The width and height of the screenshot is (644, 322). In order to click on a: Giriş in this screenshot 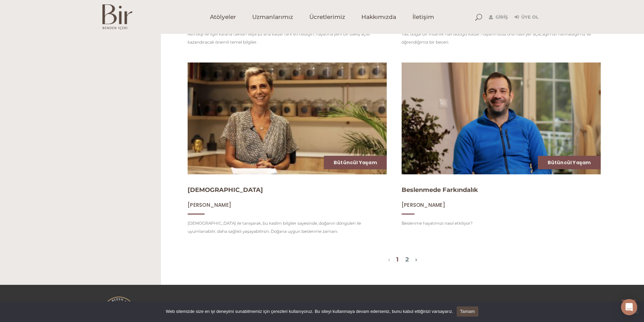, I will do `click(498, 17)`.